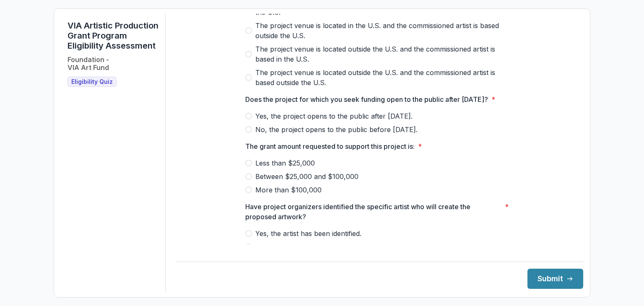 This screenshot has height=306, width=644. Describe the element at coordinates (307, 176) in the screenshot. I see `span: Between $25,000 and $100,000` at that location.